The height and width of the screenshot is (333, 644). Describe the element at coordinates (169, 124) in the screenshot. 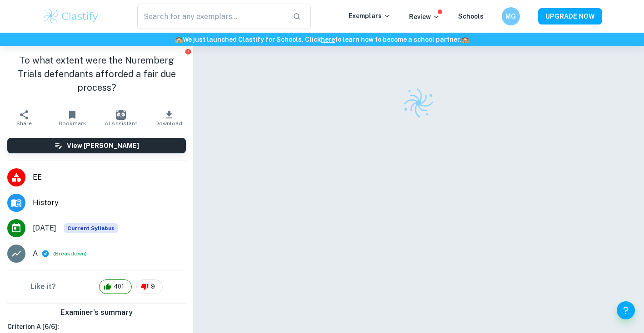

I see `span: Download` at that location.